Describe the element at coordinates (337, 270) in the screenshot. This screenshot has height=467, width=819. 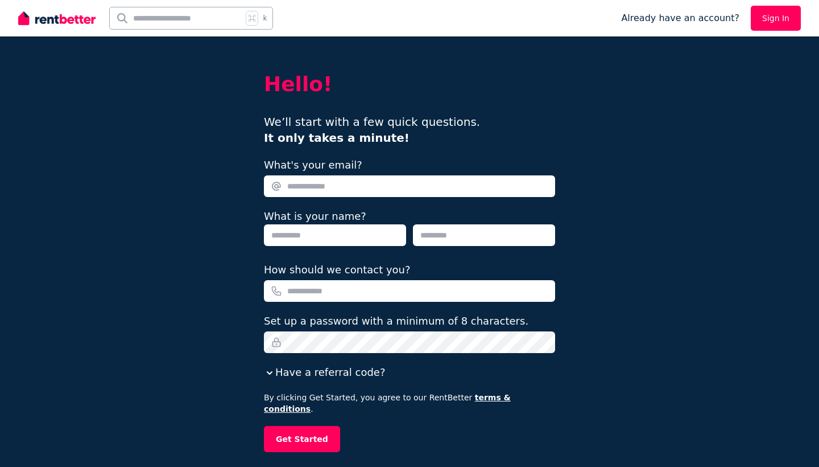
I see `label: How should we contact you?` at that location.